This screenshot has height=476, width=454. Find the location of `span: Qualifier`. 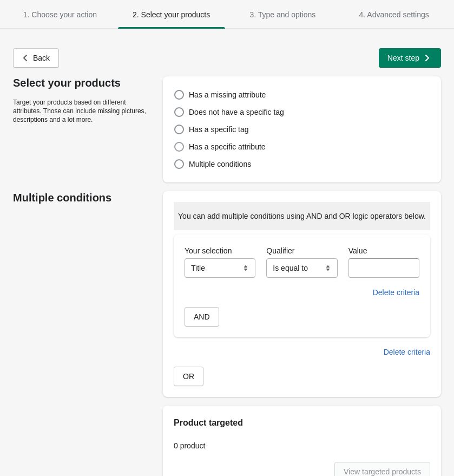

span: Qualifier is located at coordinates (280, 251).